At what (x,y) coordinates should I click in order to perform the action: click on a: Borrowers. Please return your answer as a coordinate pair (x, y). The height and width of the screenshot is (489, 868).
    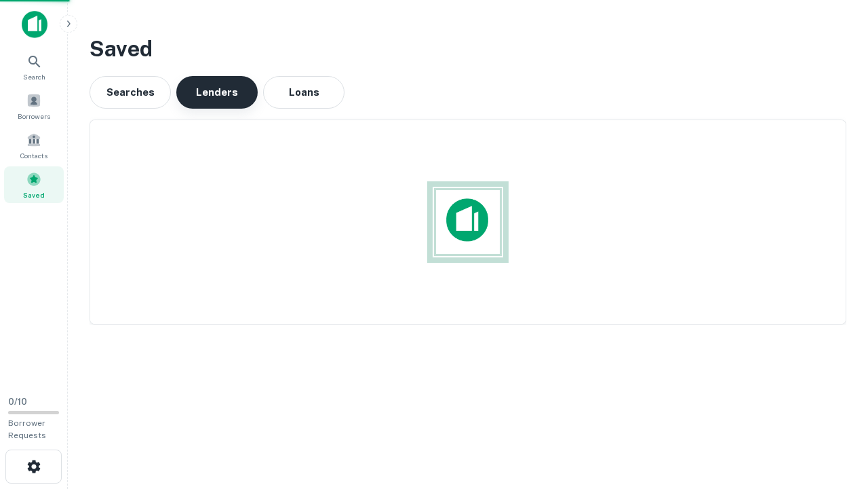
    Looking at the image, I should click on (34, 106).